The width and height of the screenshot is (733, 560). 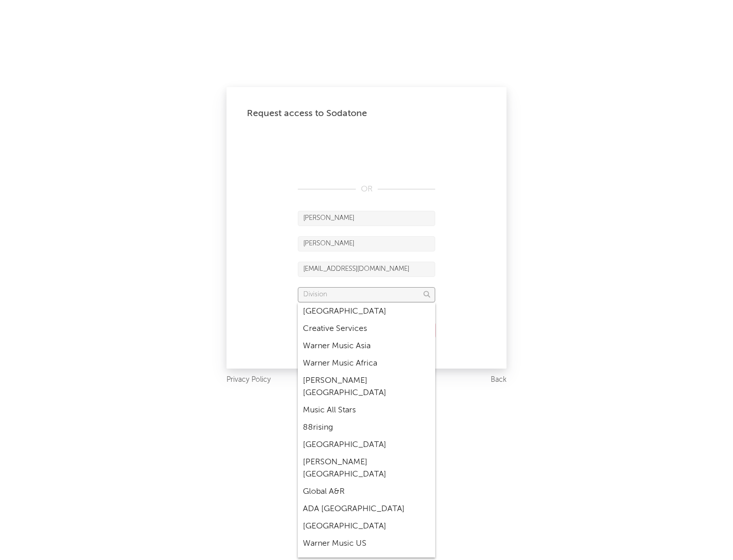 What do you see at coordinates (499, 379) in the screenshot?
I see `a: Back` at bounding box center [499, 379].